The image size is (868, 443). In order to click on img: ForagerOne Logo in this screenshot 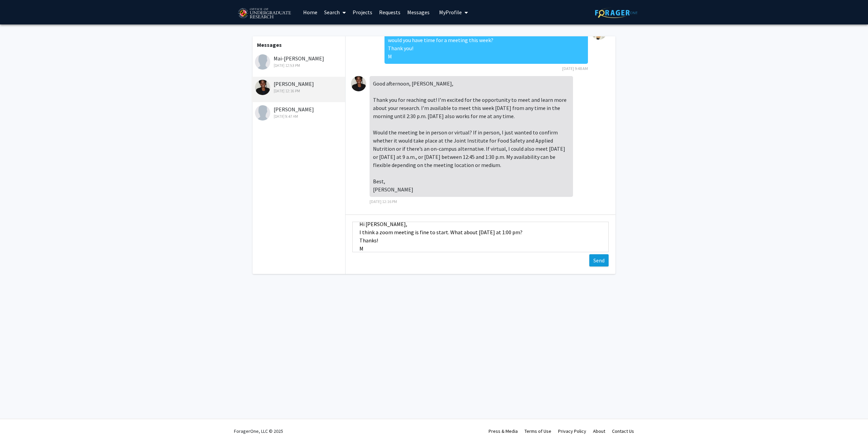, I will do `click(616, 13)`.